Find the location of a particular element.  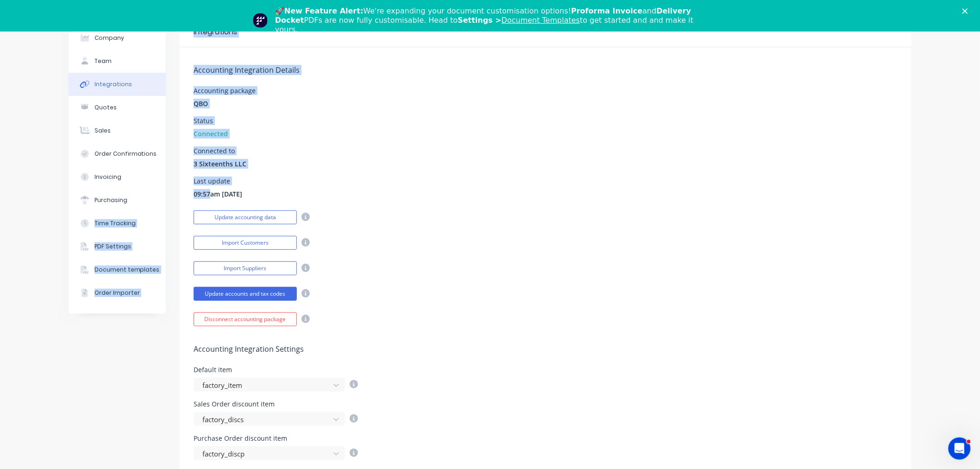

button: Disconnect accounting package is located at coordinates (245, 319).